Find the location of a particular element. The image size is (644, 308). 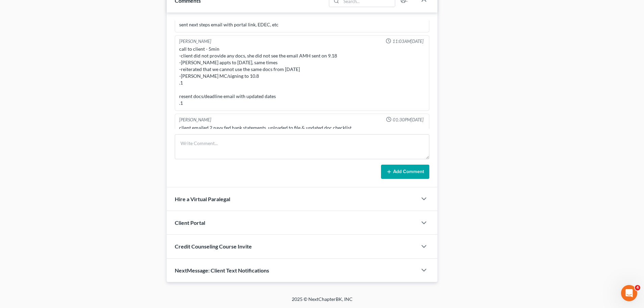

span: NextMessage: Client Text Notifications is located at coordinates (222, 270).